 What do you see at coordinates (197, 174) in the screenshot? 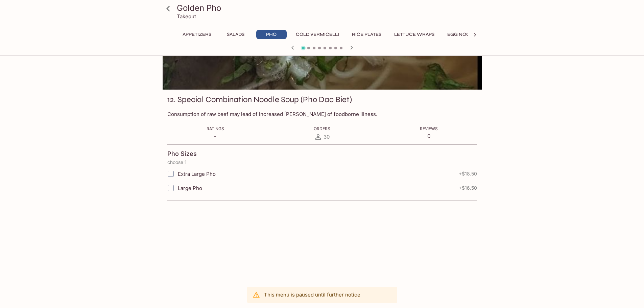
I see `span: Extra Large Pho` at bounding box center [197, 174].